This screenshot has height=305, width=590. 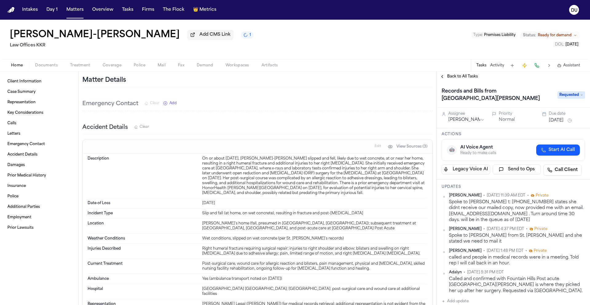 What do you see at coordinates (550, 35) in the screenshot?
I see `button: Change status from Ready for demand` at bounding box center [550, 35].